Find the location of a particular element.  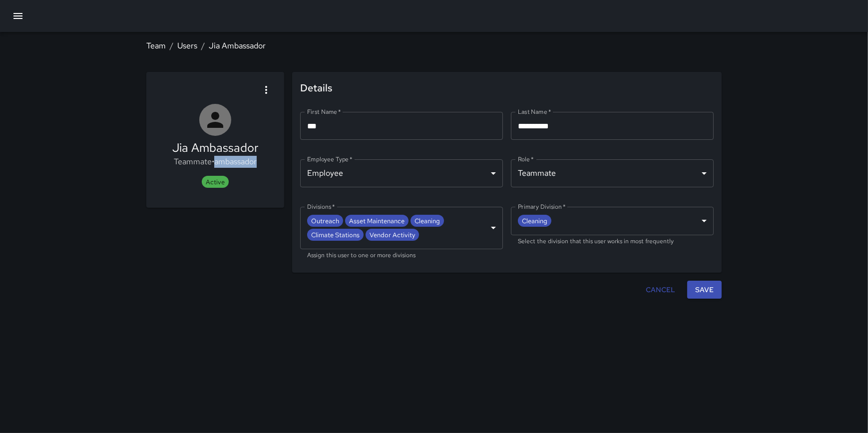

a: Users is located at coordinates (187, 46).